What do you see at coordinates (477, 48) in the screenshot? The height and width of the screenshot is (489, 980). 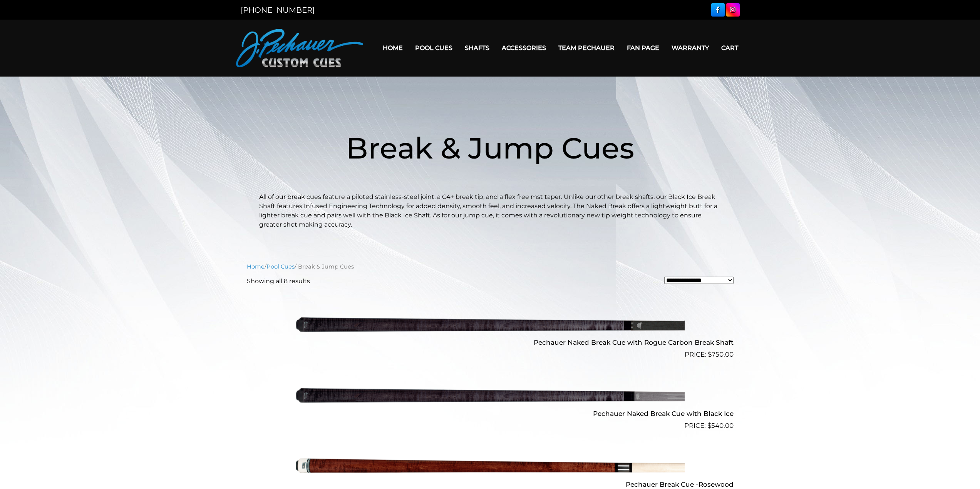 I see `a: Shafts` at bounding box center [477, 48].